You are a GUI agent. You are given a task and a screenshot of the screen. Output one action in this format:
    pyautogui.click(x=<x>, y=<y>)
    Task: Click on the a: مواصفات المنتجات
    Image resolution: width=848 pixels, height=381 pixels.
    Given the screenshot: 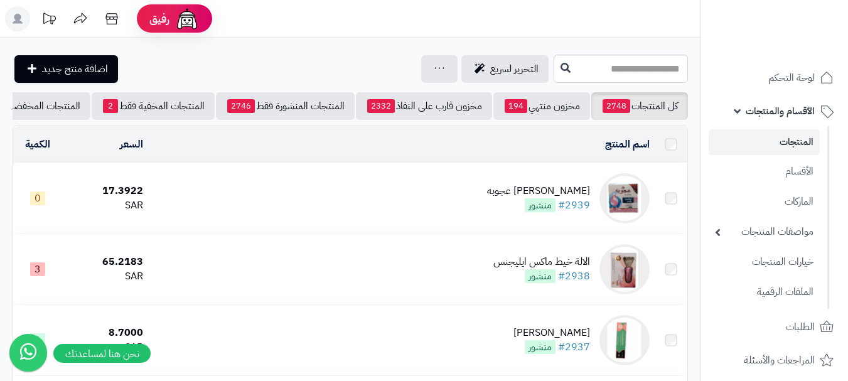 What is the action you would take?
    pyautogui.click(x=764, y=232)
    